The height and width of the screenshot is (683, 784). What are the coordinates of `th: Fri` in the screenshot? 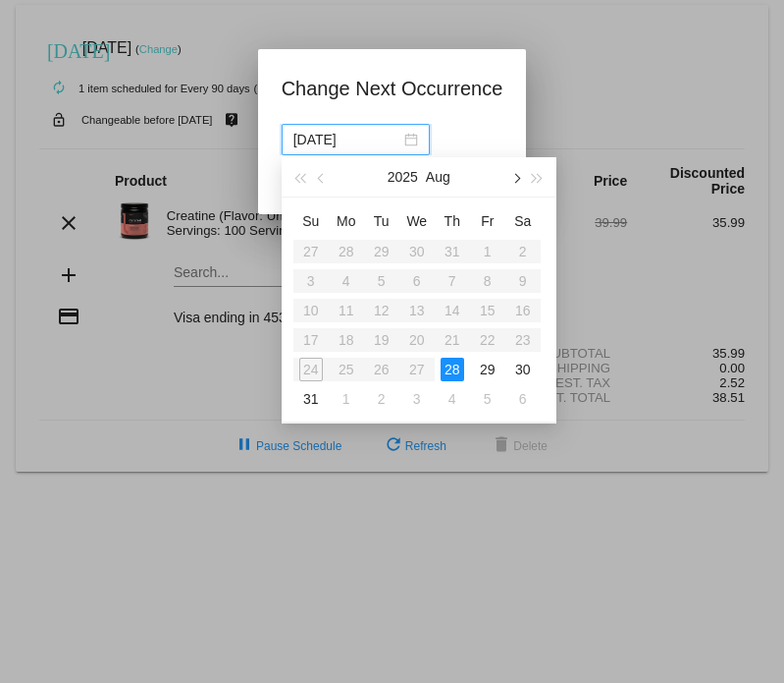 It's located at (488, 221).